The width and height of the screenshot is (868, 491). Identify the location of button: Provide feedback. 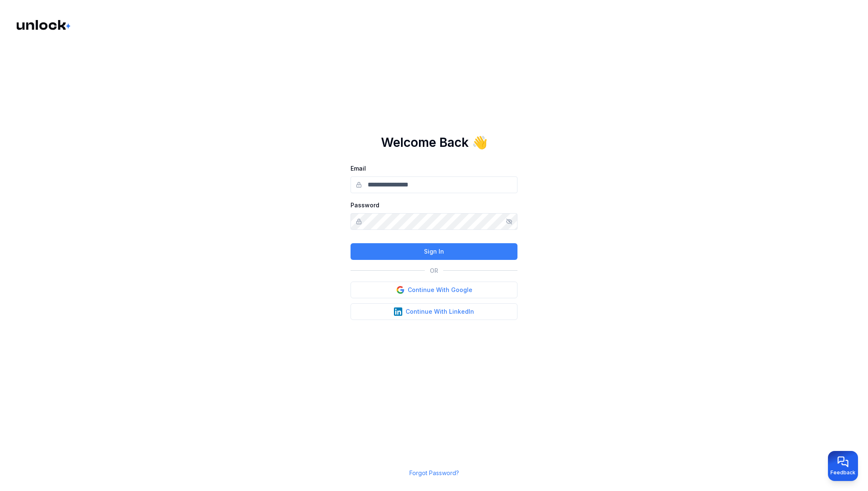
(843, 466).